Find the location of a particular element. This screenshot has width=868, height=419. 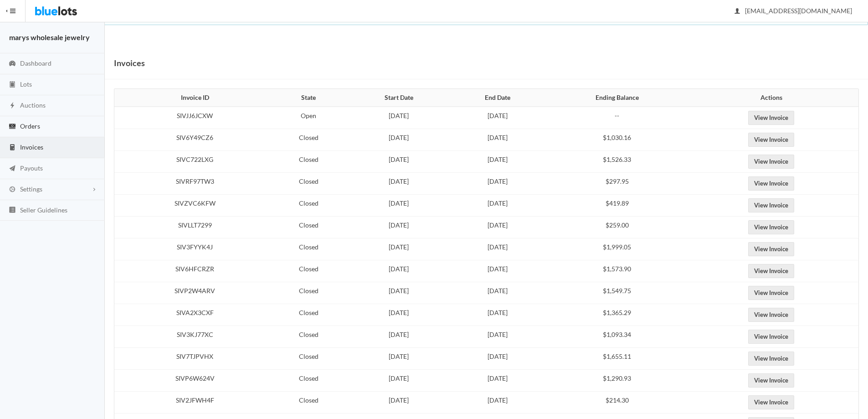

span: Orders is located at coordinates (30, 126).